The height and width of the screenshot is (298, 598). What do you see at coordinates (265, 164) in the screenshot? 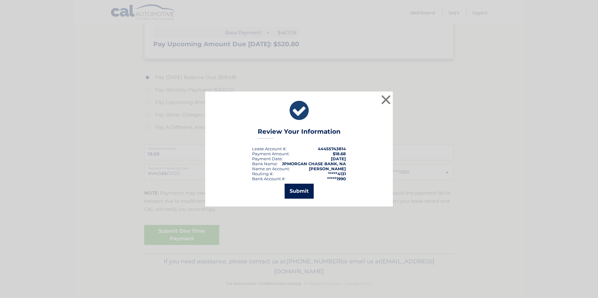
I see `div: Bank Name:` at bounding box center [265, 164].